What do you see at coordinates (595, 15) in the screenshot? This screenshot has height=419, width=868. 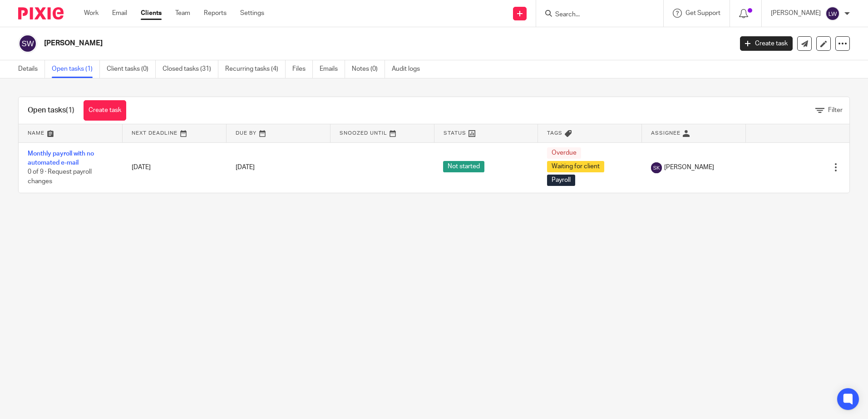 I see `input: Search` at bounding box center [595, 15].